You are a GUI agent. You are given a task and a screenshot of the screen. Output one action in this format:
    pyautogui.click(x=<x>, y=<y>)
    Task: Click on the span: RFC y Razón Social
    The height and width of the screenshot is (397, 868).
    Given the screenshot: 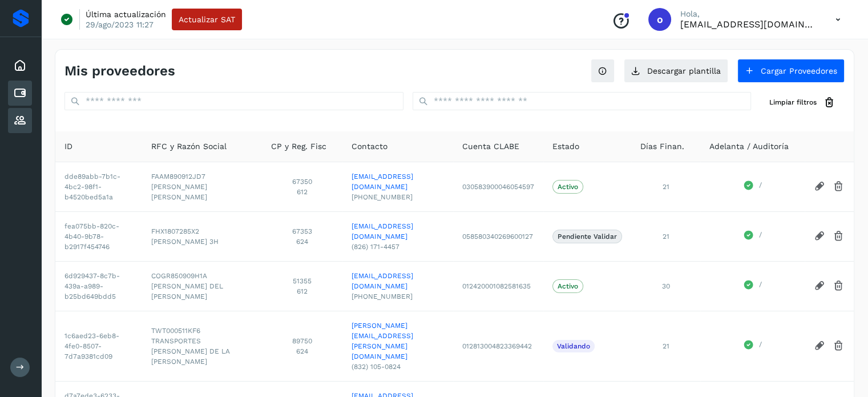 What is the action you would take?
    pyautogui.click(x=189, y=146)
    